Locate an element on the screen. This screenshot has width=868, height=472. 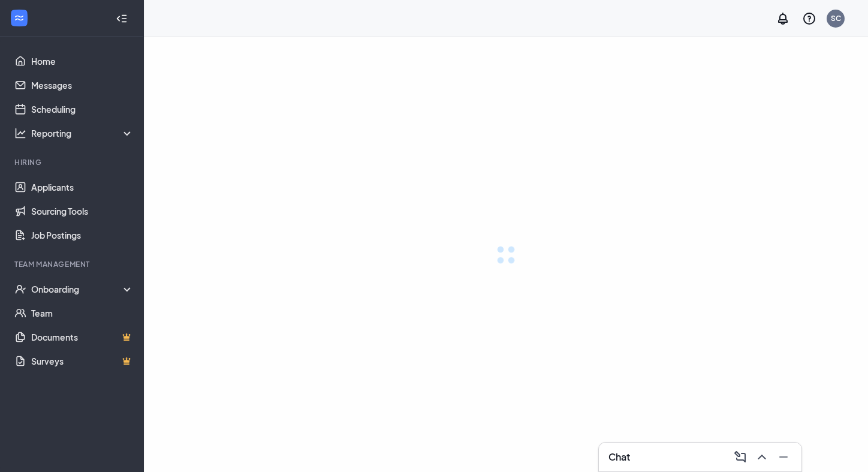
a: Sourcing Tools is located at coordinates (82, 211).